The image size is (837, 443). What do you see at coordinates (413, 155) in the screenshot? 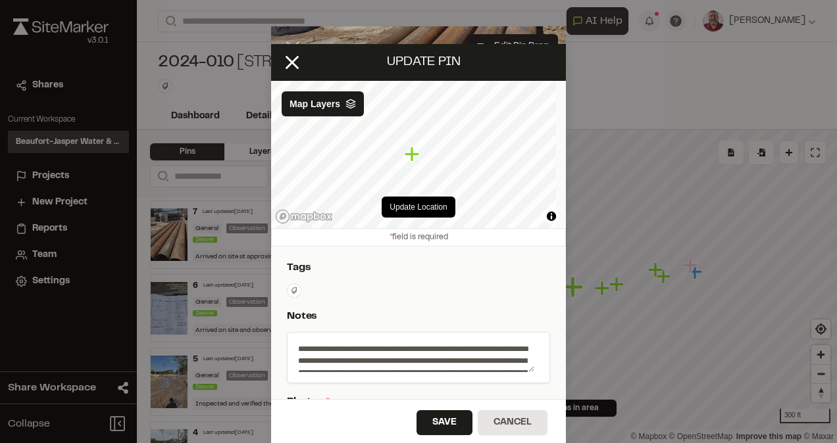
I see `div: Map marker` at bounding box center [413, 155].